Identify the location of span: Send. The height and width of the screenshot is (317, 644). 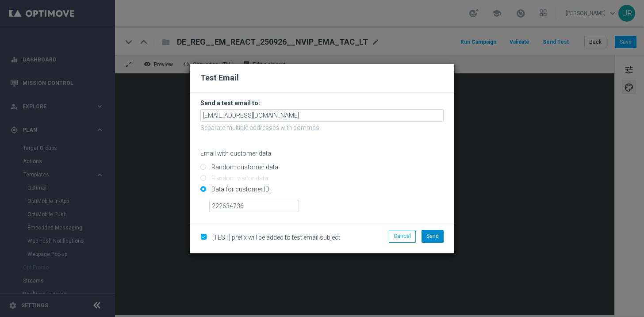
(433, 236).